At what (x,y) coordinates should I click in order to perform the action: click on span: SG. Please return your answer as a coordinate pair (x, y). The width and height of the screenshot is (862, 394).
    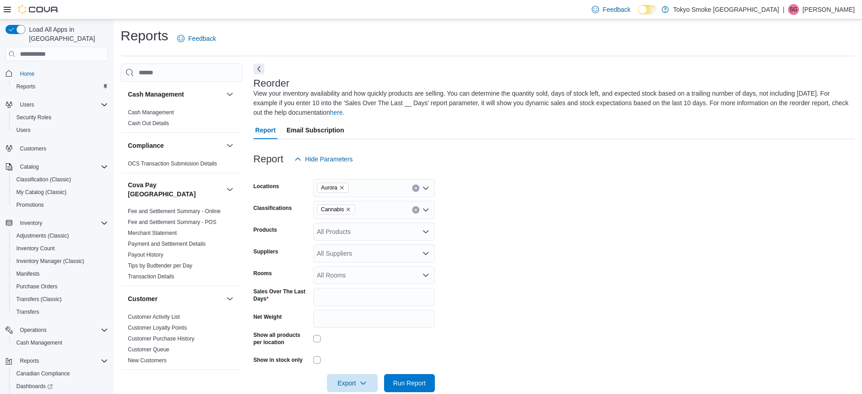
    Looking at the image, I should click on (793, 10).